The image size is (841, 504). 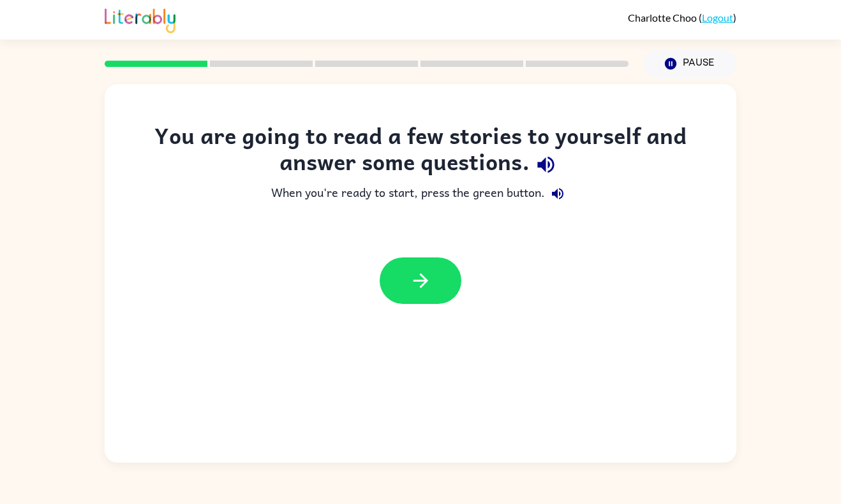 I want to click on div: You are going to read a few stories to yourself and answer some questions., so click(x=421, y=152).